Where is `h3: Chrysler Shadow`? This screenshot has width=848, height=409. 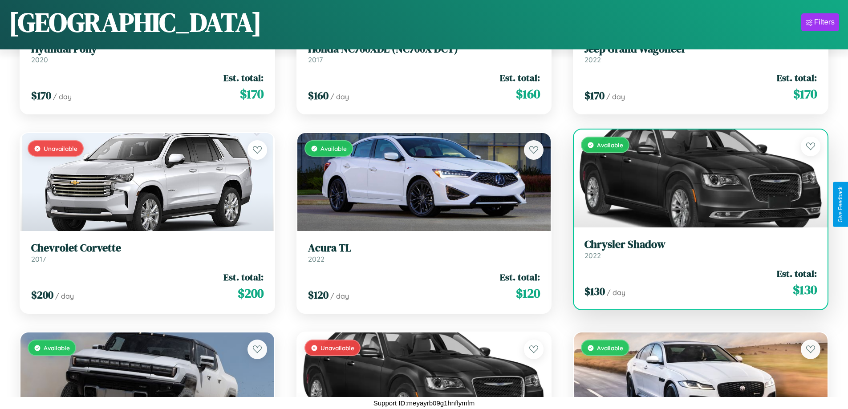 h3: Chrysler Shadow is located at coordinates (701, 244).